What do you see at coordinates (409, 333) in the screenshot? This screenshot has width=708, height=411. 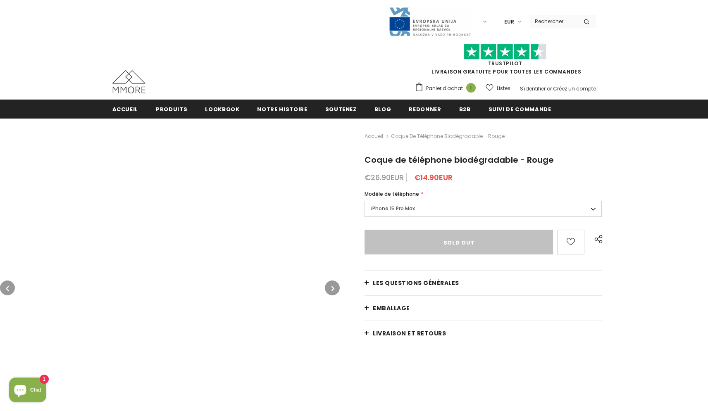 I see `span: Livraison et retours` at bounding box center [409, 333].